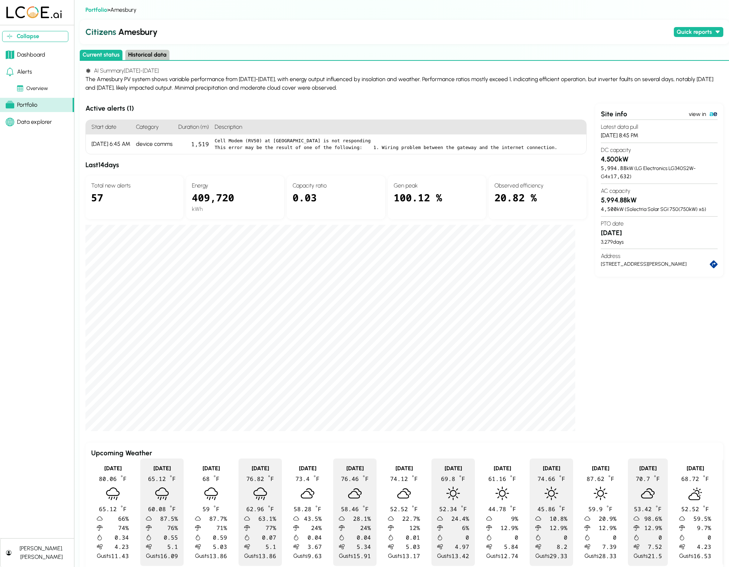 The height and width of the screenshot is (567, 729). Describe the element at coordinates (648, 479) in the screenshot. I see `div: 70.7 F` at that location.